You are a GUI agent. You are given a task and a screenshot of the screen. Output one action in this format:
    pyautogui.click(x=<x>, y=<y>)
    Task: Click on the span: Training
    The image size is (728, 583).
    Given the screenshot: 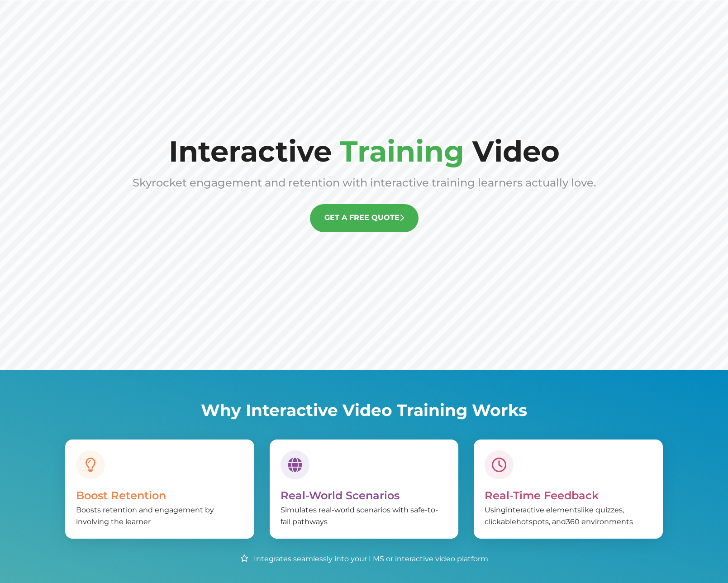 What is the action you would take?
    pyautogui.click(x=402, y=151)
    